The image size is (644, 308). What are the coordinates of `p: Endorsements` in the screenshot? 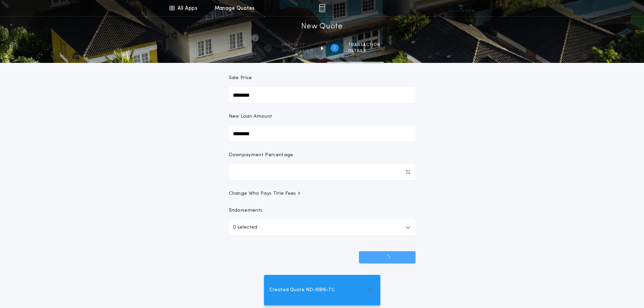 It's located at (322, 211).